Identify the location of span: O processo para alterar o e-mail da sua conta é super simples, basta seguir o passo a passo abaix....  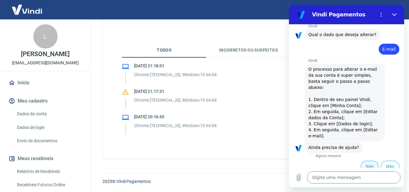
(55, 98).